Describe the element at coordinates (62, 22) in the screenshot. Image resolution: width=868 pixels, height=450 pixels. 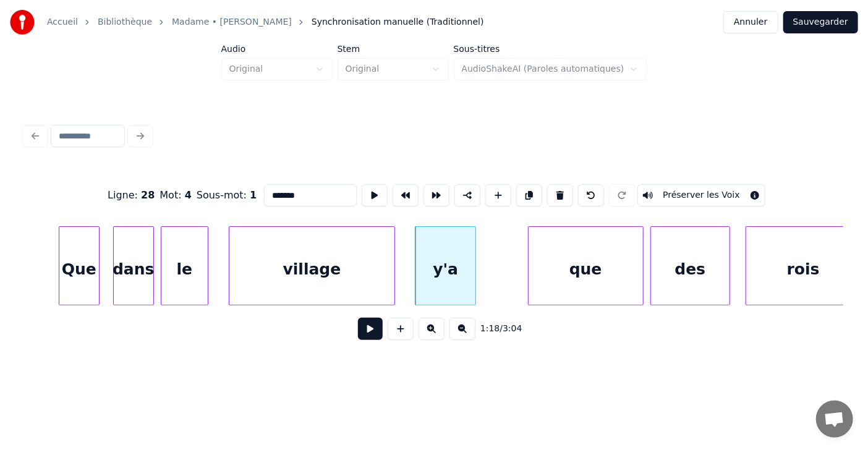
I see `a: Accueil` at that location.